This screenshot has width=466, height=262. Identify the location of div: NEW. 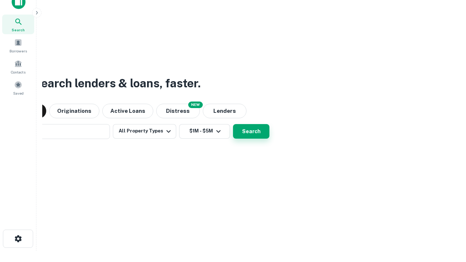
(196, 105).